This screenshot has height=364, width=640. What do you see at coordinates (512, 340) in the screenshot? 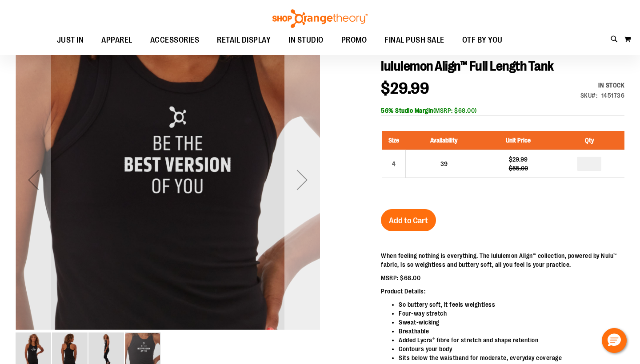
I see `li: Added Lycra® fibre for stretch and shape retention` at bounding box center [512, 340].